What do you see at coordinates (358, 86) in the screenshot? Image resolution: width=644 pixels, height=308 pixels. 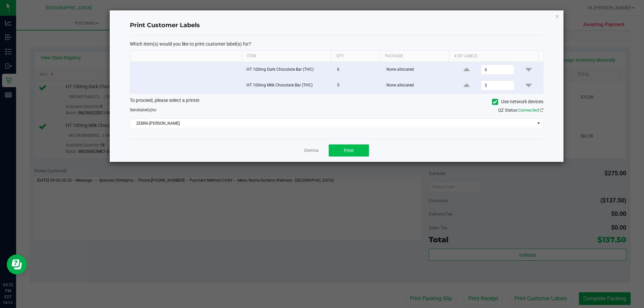 I see `td: 5` at bounding box center [358, 86].